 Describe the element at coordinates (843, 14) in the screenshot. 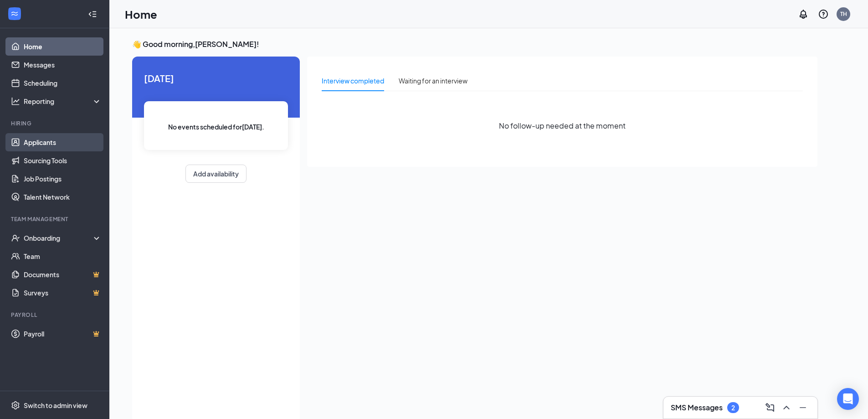

I see `div: TH` at that location.